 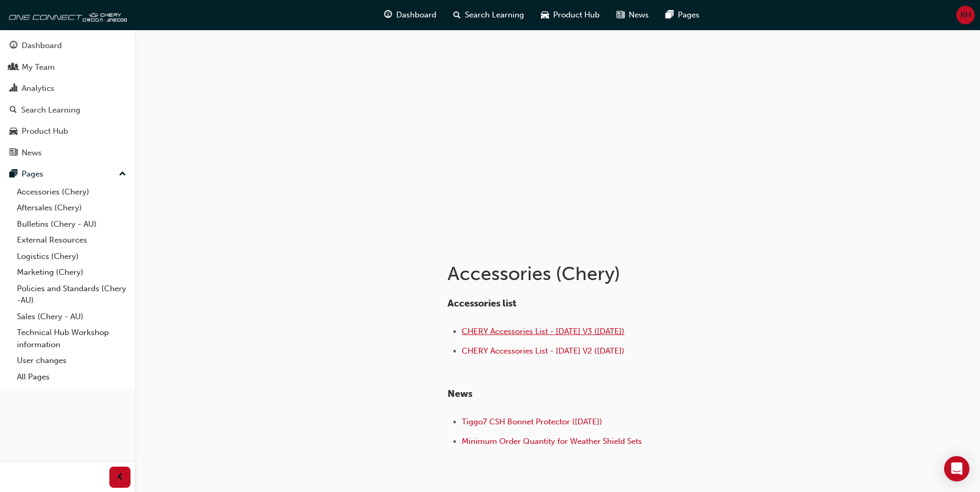 I want to click on div: Dashboard, so click(x=42, y=46).